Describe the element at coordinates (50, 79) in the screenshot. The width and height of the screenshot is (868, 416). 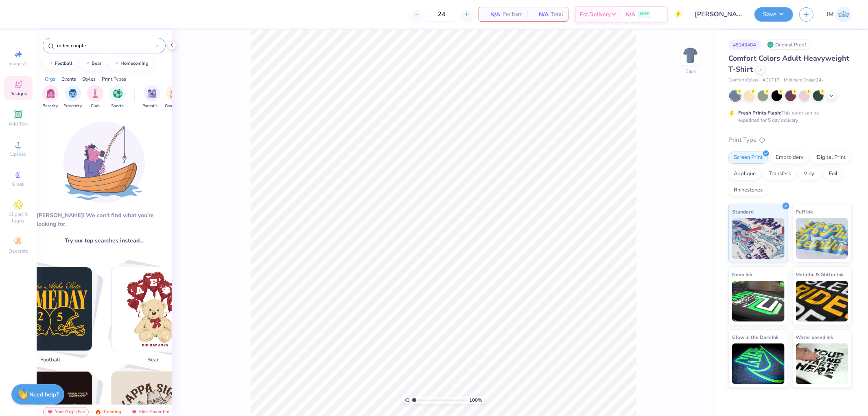
I see `div: Orgs` at that location.